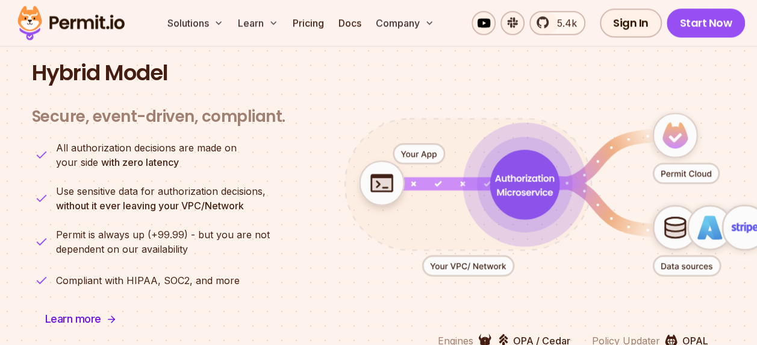 The width and height of the screenshot is (757, 345). Describe the element at coordinates (706, 23) in the screenshot. I see `a: Start Now` at that location.